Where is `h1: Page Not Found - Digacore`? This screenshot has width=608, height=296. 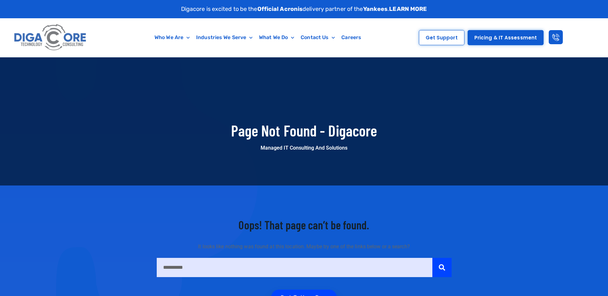
h1: Page Not Found - Digacore is located at coordinates (304, 130).